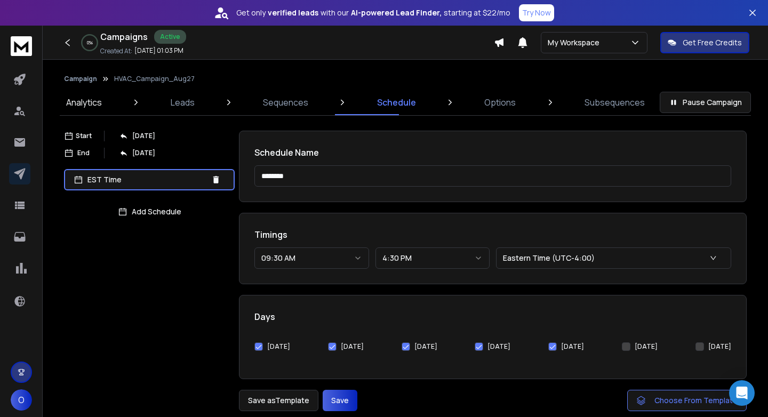  What do you see at coordinates (537, 13) in the screenshot?
I see `button: Try Now` at bounding box center [537, 13].